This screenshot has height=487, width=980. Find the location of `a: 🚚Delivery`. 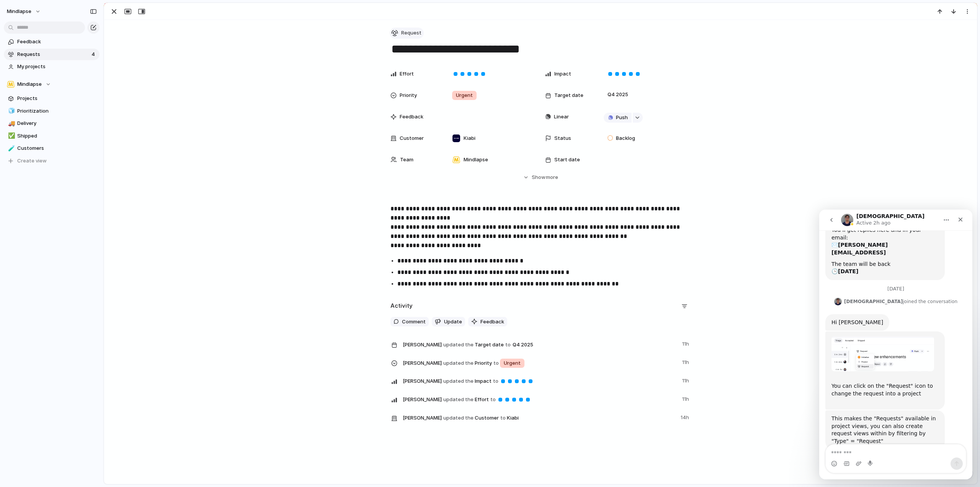

a: 🚚Delivery is located at coordinates (52, 123).